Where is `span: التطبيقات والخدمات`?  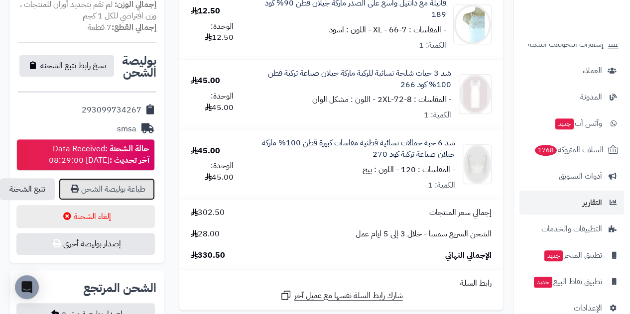
span: التطبيقات والخدمات is located at coordinates (572, 229).